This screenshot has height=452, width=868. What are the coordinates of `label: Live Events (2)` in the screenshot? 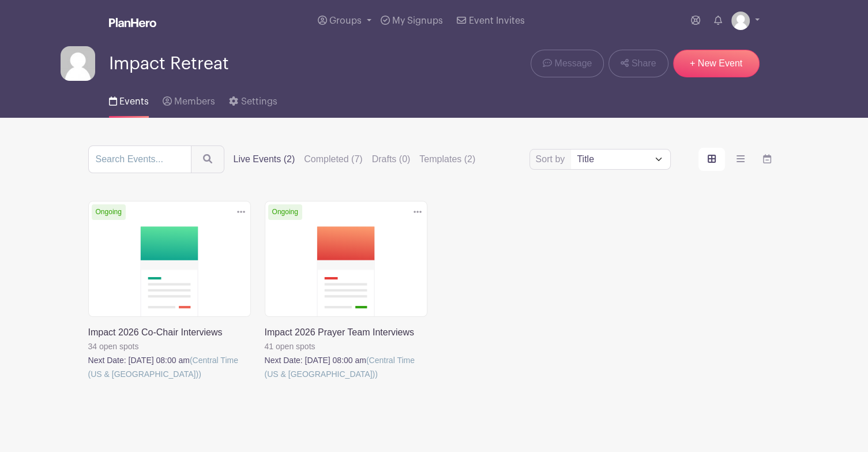 It's located at (264, 159).